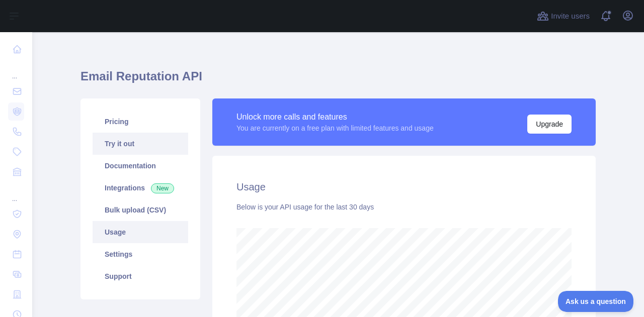 The image size is (644, 317). I want to click on a: Settings, so click(140, 254).